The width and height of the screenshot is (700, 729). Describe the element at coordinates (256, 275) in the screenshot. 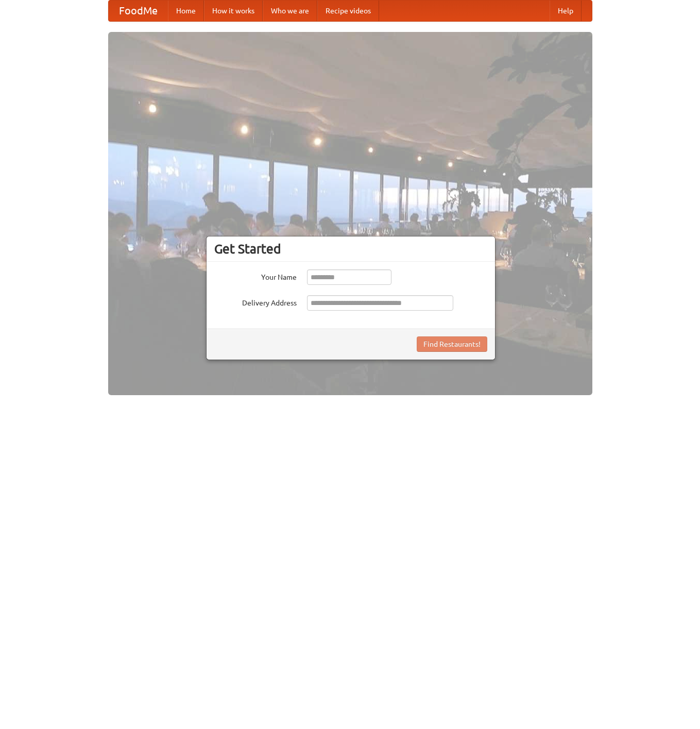

I see `label: Your Name` at that location.